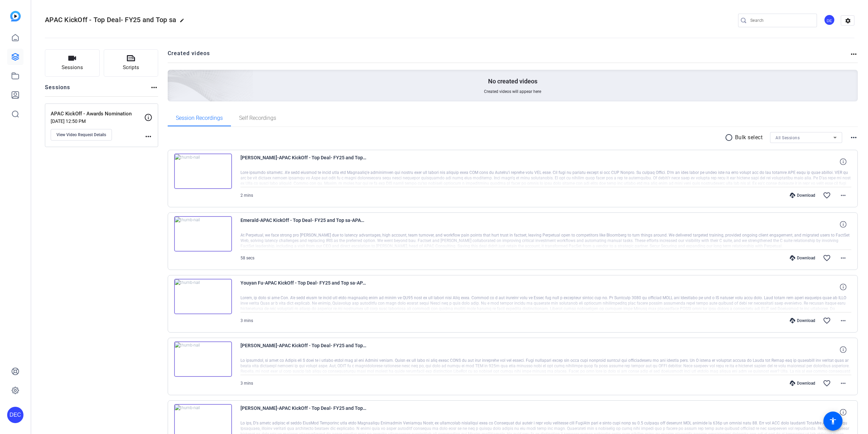  Describe the element at coordinates (131, 63) in the screenshot. I see `button: Scripts` at that location.